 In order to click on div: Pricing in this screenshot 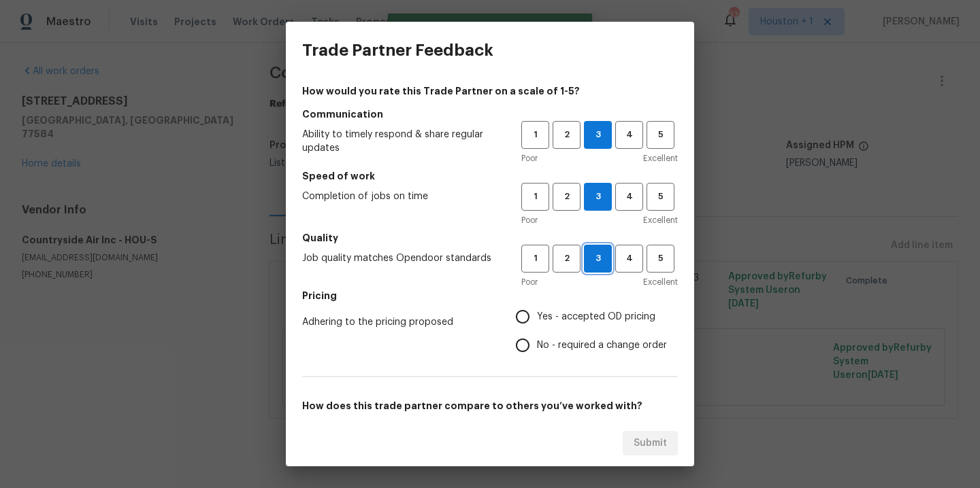, I will do `click(597, 331)`.